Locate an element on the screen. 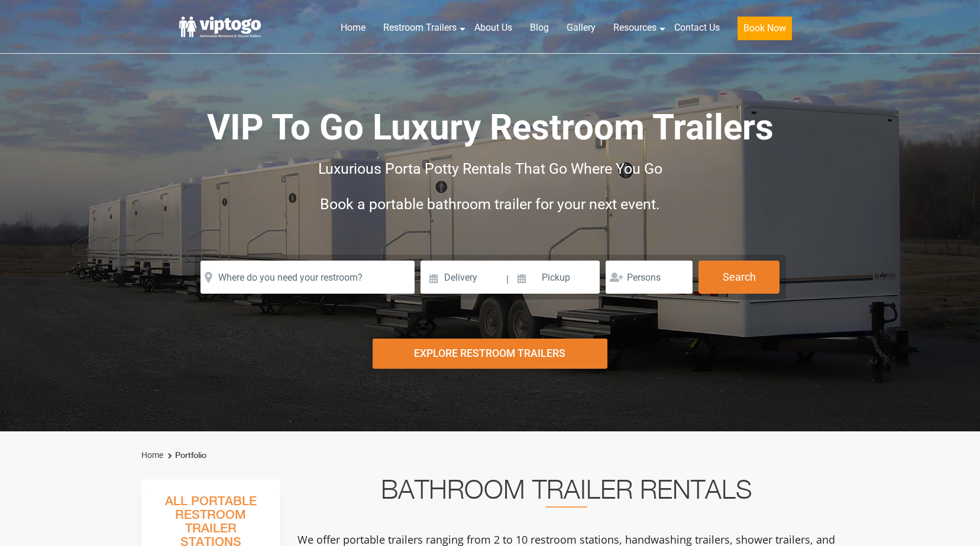  a: Gallery is located at coordinates (580, 28).